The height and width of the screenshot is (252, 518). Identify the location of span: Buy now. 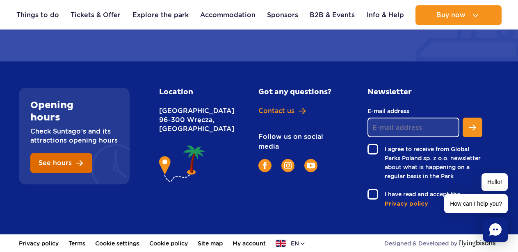
(450, 15).